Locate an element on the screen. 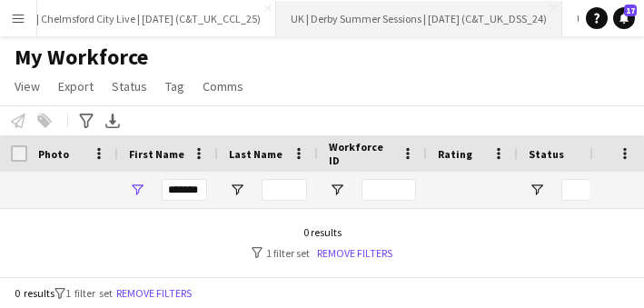 The image size is (644, 308). a: Tag is located at coordinates (174, 86).